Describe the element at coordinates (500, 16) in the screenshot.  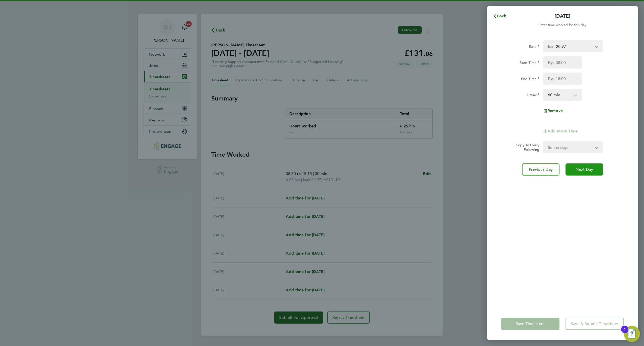
I see `button: Back` at that location.